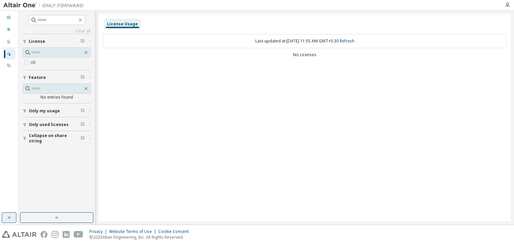 The width and height of the screenshot is (514, 244). I want to click on span: Only used licenses, so click(49, 125).